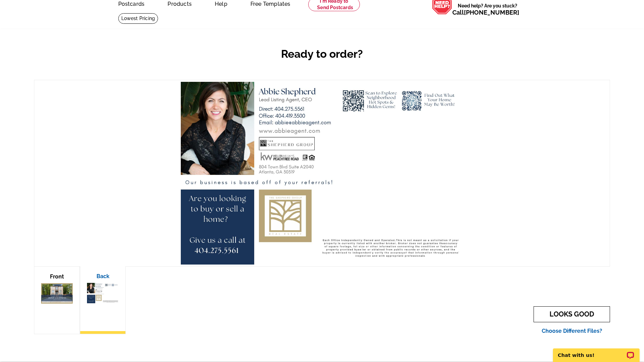  I want to click on button: Open LiveChat chat widget, so click(82, 15).